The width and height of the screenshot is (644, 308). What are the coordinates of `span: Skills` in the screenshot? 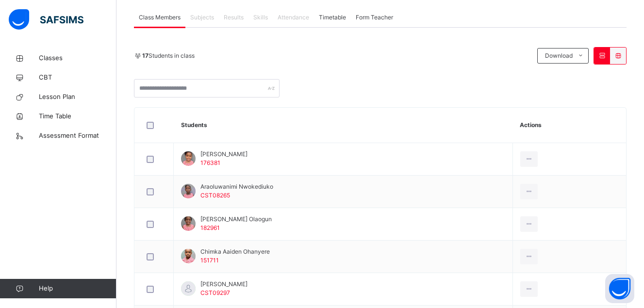 It's located at (261, 18).